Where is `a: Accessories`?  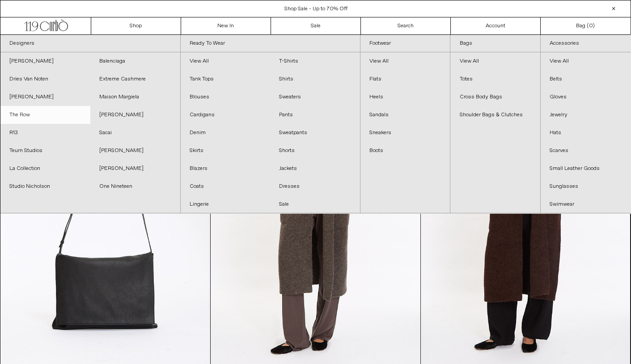 a: Accessories is located at coordinates (585, 43).